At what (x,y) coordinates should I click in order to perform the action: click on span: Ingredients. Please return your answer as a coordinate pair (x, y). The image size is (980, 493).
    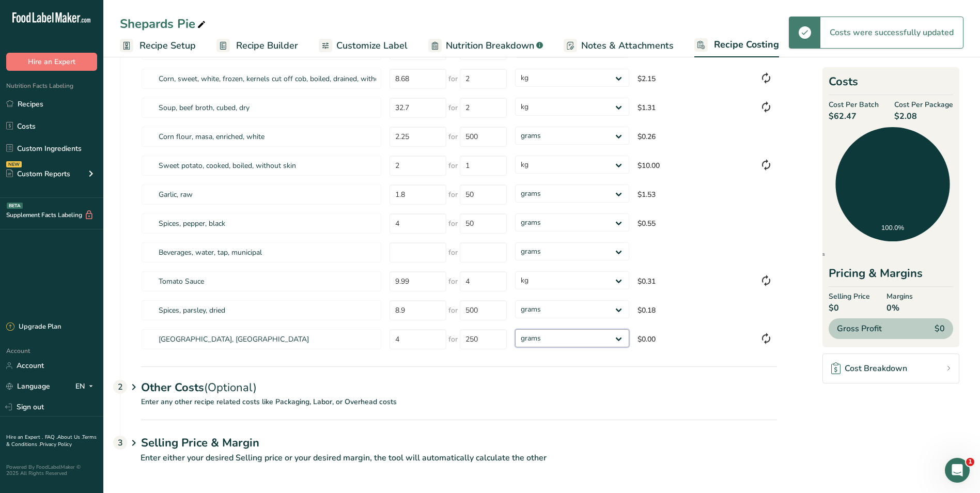
    Looking at the image, I should click on (810, 254).